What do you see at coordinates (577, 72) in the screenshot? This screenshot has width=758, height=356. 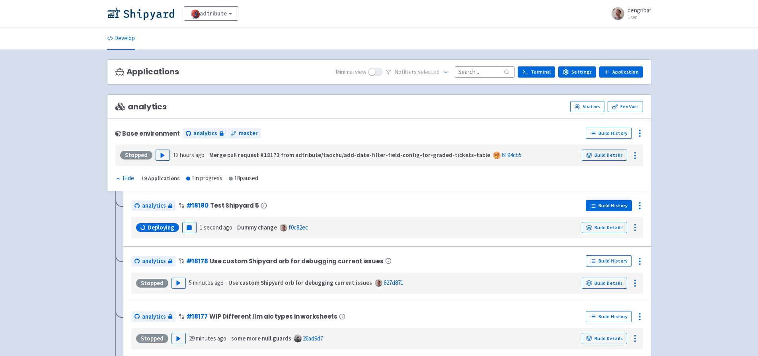 I see `a: Settings` at bounding box center [577, 72].